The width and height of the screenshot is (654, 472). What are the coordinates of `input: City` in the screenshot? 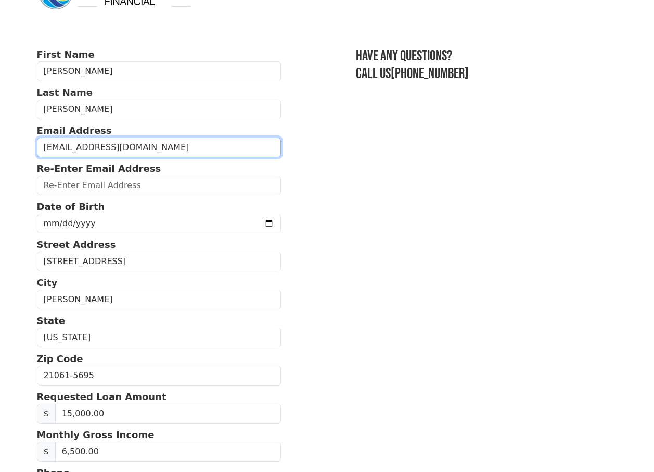 It's located at (159, 299).